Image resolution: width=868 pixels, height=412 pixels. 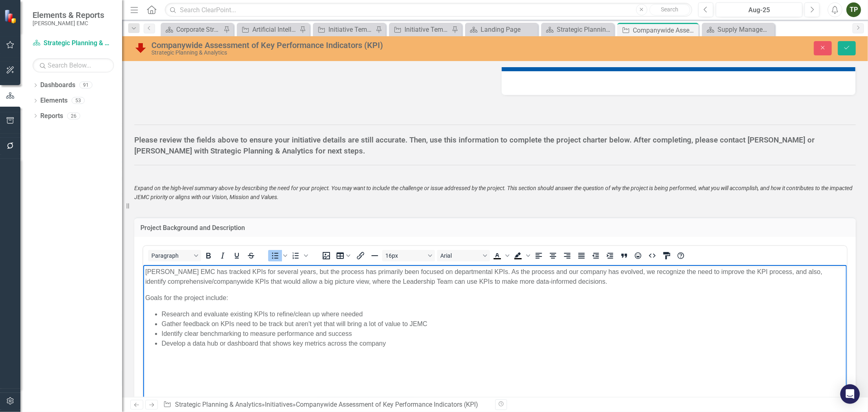 I want to click on span: Expand on the high-level summary above by describing the need for your project. You may want to i..., so click(x=494, y=193).